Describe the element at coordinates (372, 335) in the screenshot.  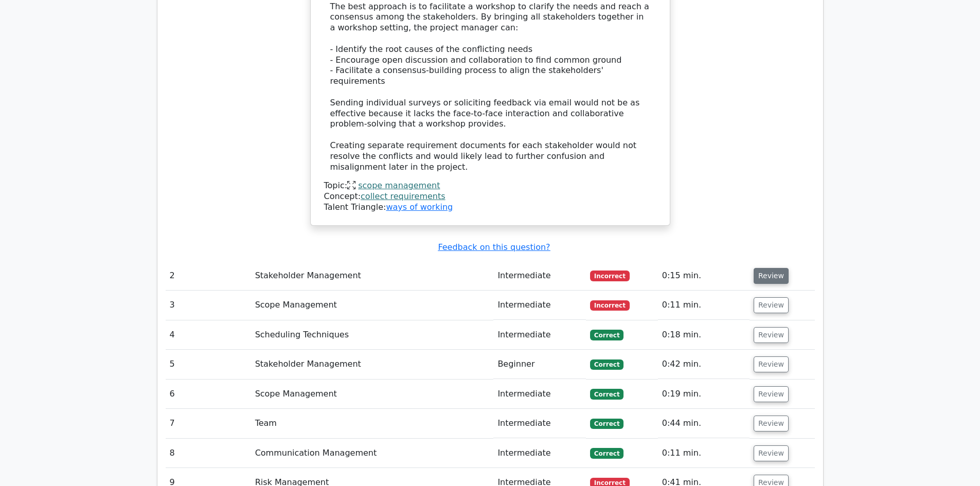
I see `td: Scheduling Techniques` at that location.